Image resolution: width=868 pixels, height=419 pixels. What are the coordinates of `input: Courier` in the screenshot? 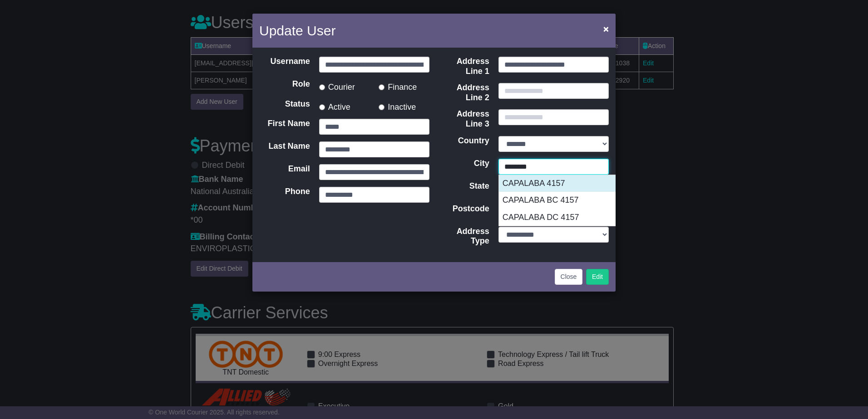 It's located at (322, 87).